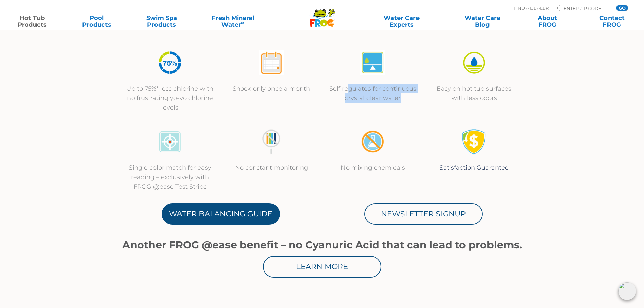 The width and height of the screenshot is (644, 308). Describe the element at coordinates (162, 22) in the screenshot. I see `a: Swim SpaProducts` at that location.